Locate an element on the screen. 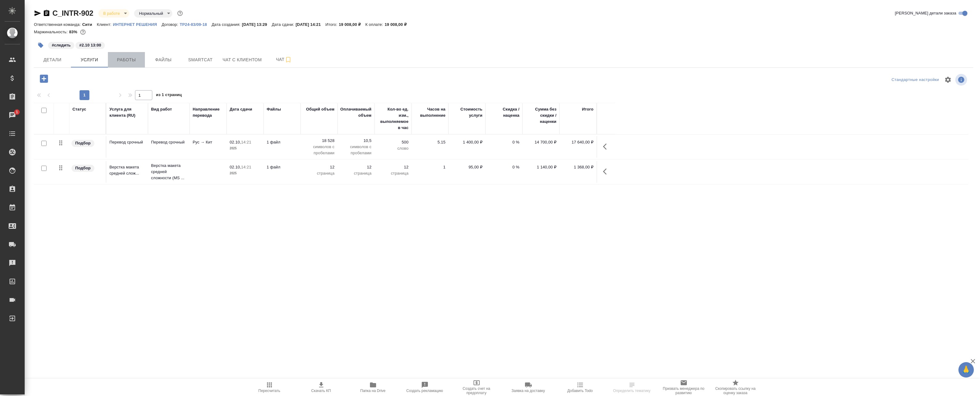 The width and height of the screenshot is (980, 396). button: 2640.00 RUB; is located at coordinates (83, 32).